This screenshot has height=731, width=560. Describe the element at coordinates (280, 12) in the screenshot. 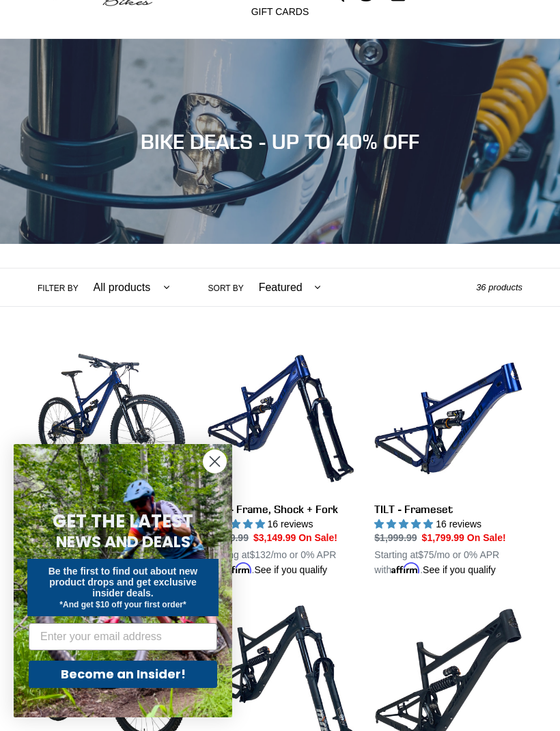

I see `a: GIFT CARDS` at that location.